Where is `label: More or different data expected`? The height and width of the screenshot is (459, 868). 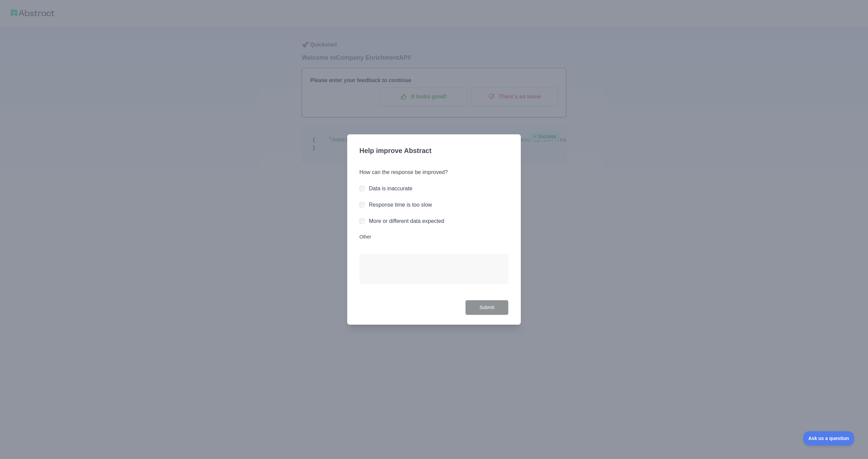 label: More or different data expected is located at coordinates (406, 221).